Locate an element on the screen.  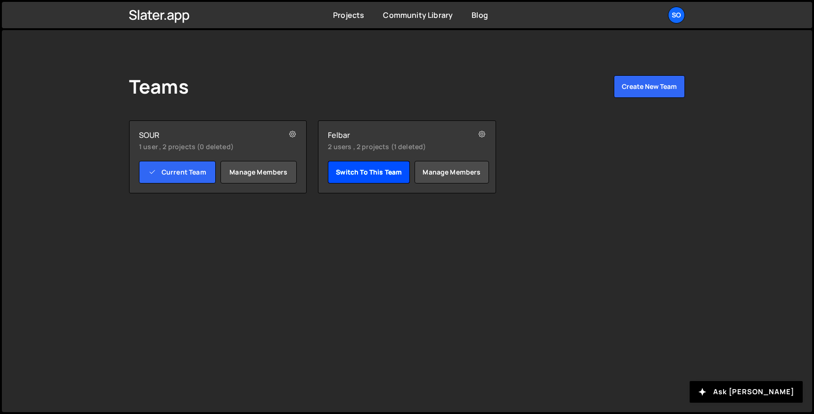
h2: SOUR is located at coordinates (203, 135).